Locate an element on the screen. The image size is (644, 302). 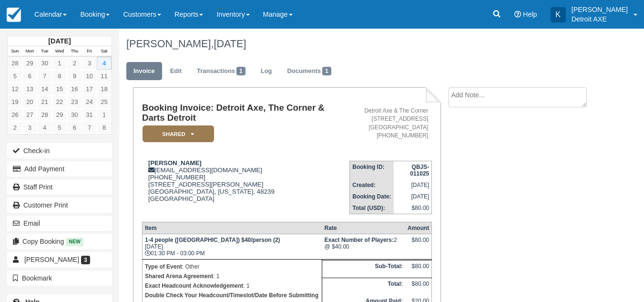
a: 26 is located at coordinates (15, 114).